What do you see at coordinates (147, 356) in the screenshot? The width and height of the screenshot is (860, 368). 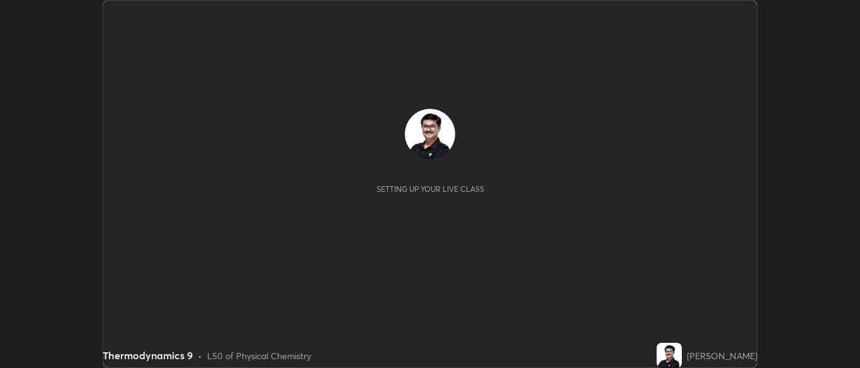 I see `div: Thermodynamics 9` at bounding box center [147, 356].